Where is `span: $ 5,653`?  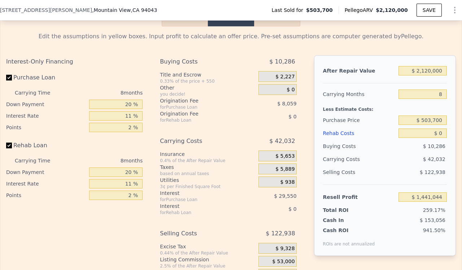
span: $ 5,653 is located at coordinates (285, 156).